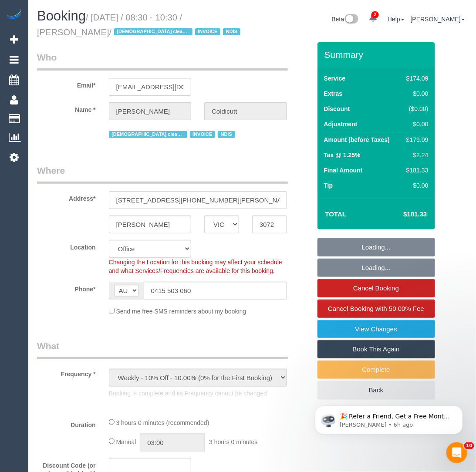  What do you see at coordinates (94, 29) in the screenshot?
I see `p: 🎉 Refer a Friend, Get a Free Month! 🎉 Love Automaid? Share the love! When you refer a friend who ...` at bounding box center [94, 29].